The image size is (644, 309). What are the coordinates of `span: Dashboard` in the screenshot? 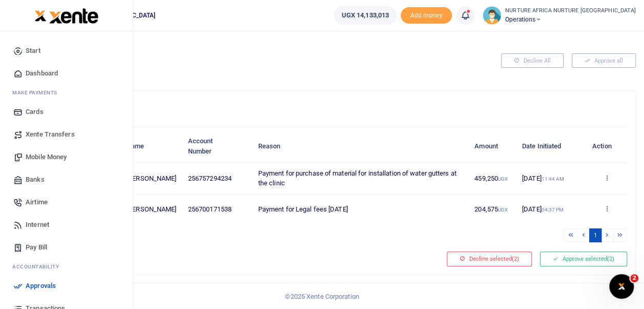 It's located at (42, 73).